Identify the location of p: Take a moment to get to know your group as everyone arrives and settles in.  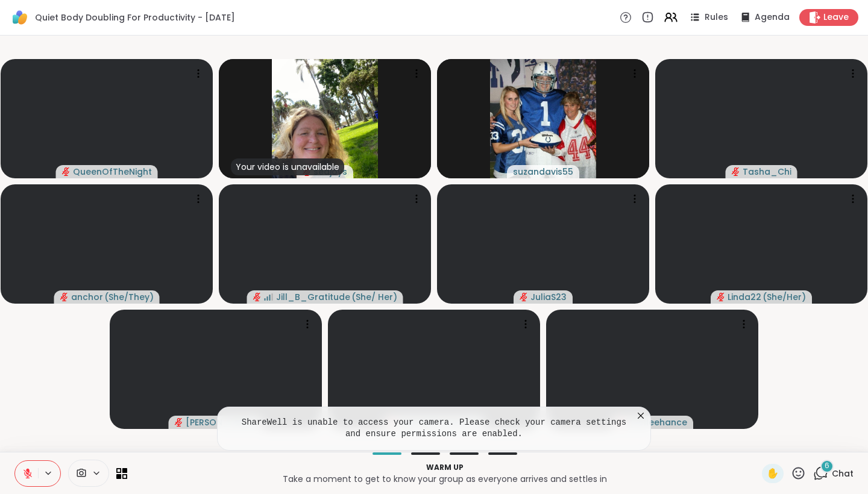
(444, 479).